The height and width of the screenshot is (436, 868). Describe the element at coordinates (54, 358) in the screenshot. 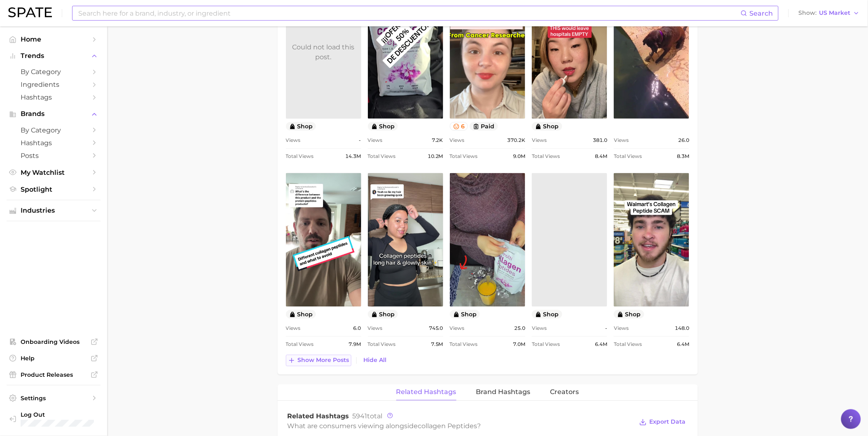

I see `a: Help` at that location.